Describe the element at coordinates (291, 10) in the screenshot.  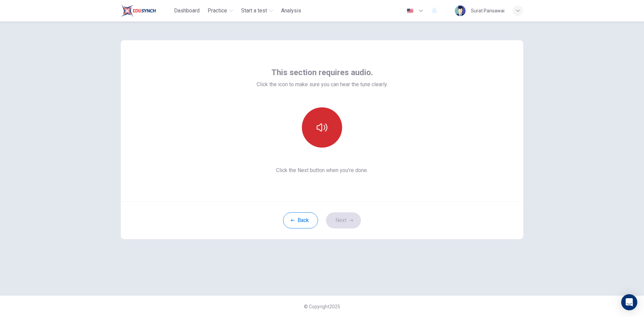
I see `span: Analysis` at that location.